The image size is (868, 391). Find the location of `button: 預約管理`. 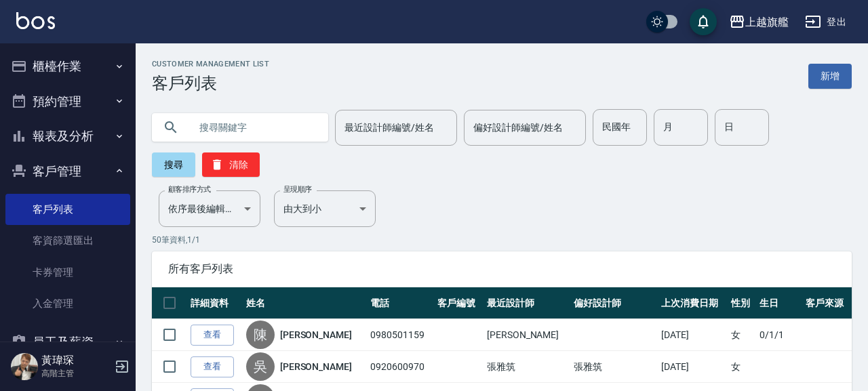

button: 預約管理 is located at coordinates (68, 101).